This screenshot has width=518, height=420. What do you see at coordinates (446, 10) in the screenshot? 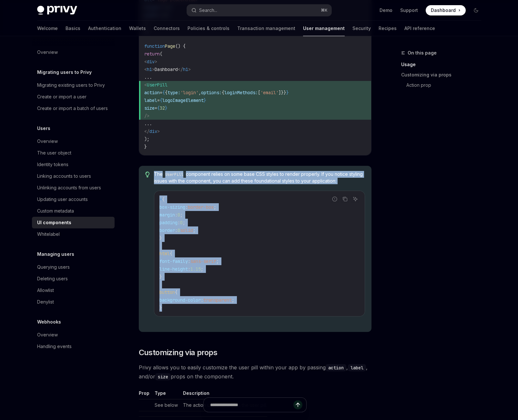
I see `a: Dashboard` at bounding box center [446, 10].